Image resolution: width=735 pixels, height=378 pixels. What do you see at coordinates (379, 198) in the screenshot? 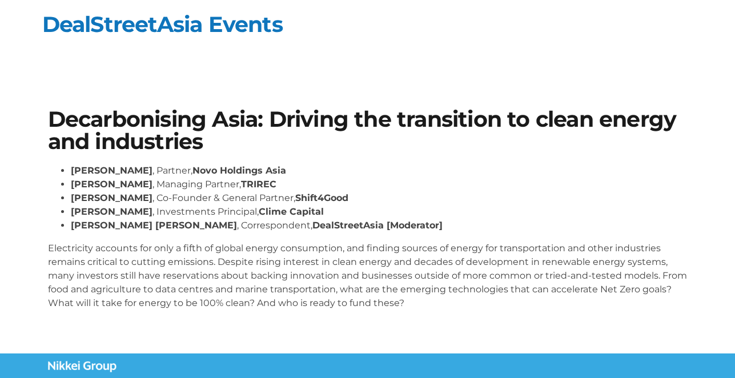
I see `li: , Co-Founder & General Partner,` at bounding box center [379, 198].